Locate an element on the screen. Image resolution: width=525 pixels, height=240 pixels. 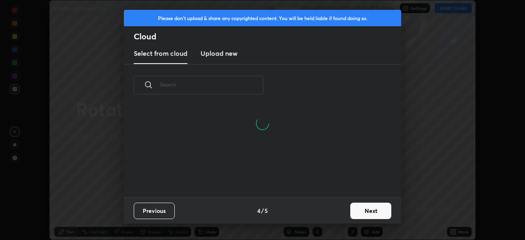
h3: Select from cloud is located at coordinates (160, 53).